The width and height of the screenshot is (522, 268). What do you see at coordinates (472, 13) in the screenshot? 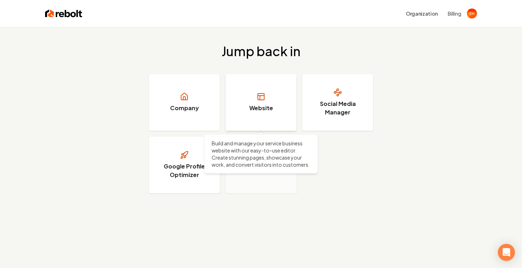
I see `button: Open user button` at bounding box center [472, 13].